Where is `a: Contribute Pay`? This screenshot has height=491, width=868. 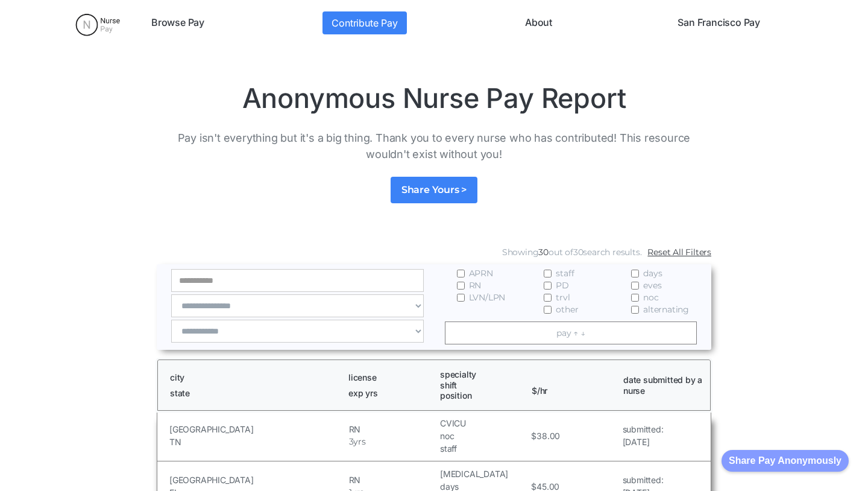
a: Contribute Pay is located at coordinates (364, 23).